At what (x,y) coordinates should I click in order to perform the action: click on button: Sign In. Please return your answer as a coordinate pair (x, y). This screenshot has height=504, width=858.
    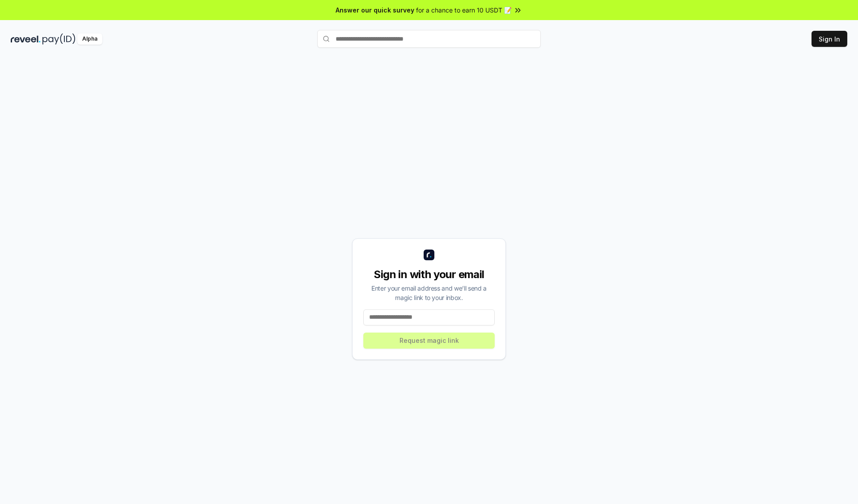
    Looking at the image, I should click on (829, 39).